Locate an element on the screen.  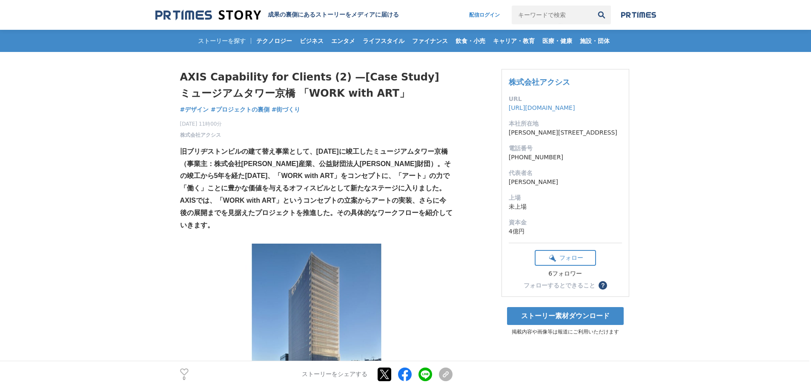
a: 配信ログイン is located at coordinates (485, 15).